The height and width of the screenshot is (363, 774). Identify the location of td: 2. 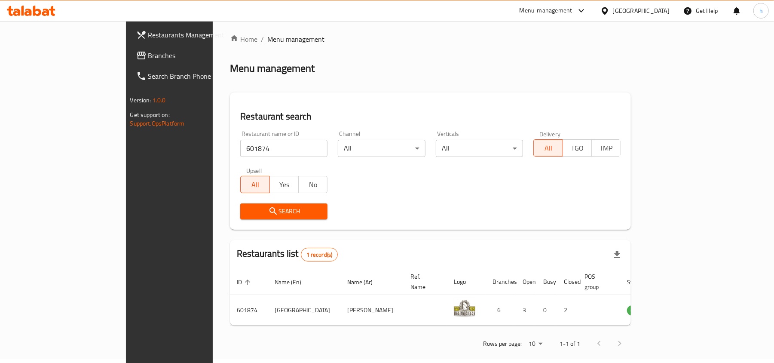
(567, 310).